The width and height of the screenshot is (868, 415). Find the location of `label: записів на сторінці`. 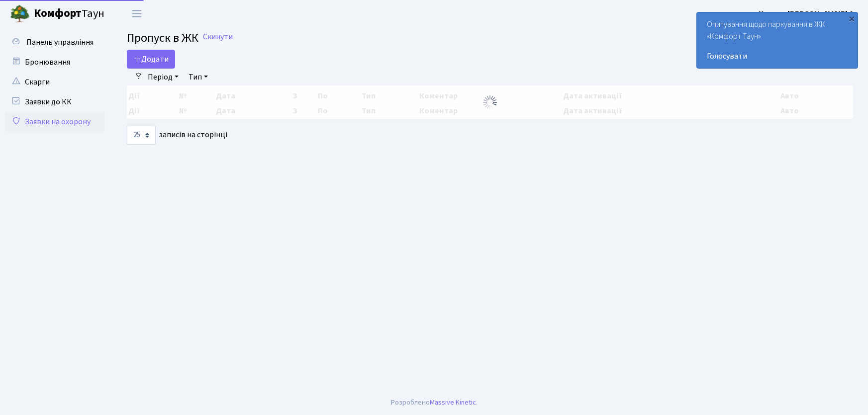

label: записів на сторінці is located at coordinates (177, 135).